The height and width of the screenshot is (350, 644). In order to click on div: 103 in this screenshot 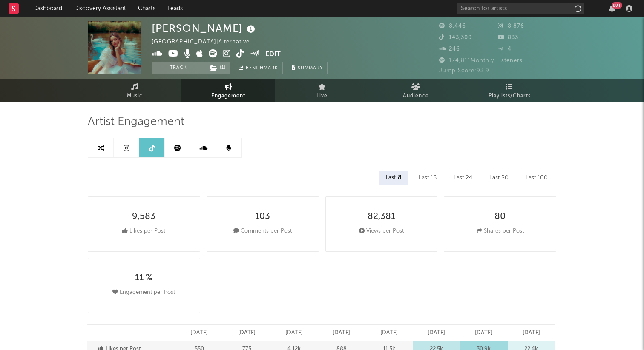, I will do `click(263, 217)`.